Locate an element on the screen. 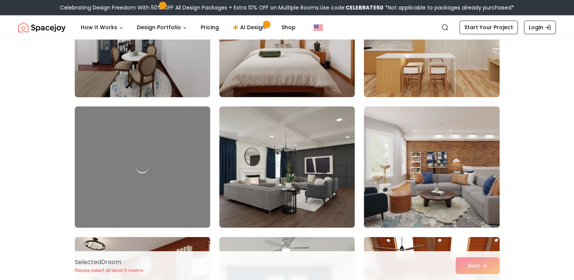 This screenshot has height=280, width=574. img: United States is located at coordinates (318, 27).